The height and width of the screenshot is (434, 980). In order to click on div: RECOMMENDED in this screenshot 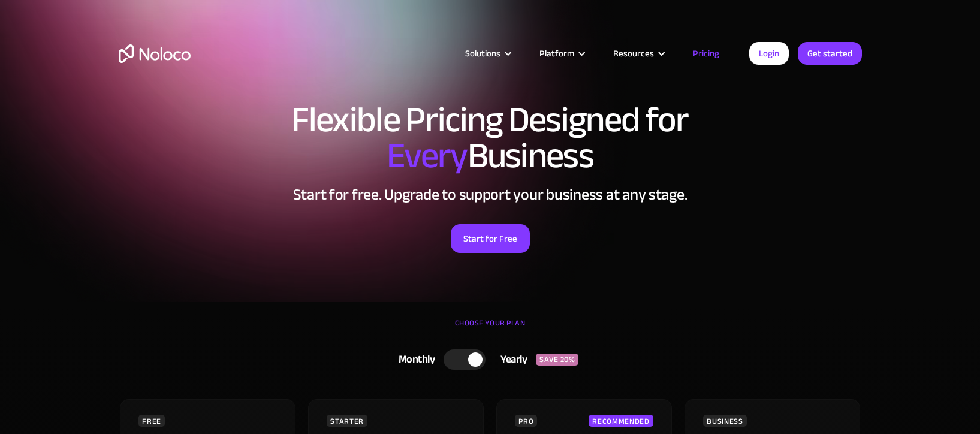, I will do `click(620, 421)`.